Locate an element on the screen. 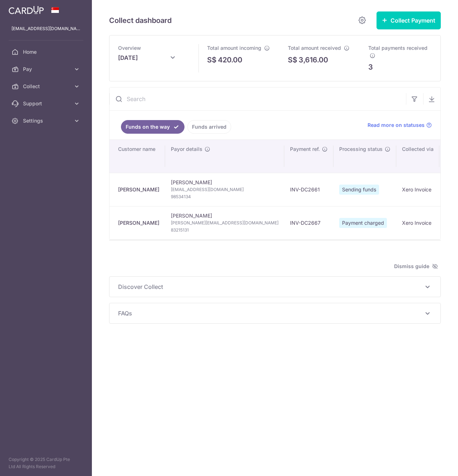 This screenshot has width=458, height=476. p: 3 is located at coordinates (370, 67).